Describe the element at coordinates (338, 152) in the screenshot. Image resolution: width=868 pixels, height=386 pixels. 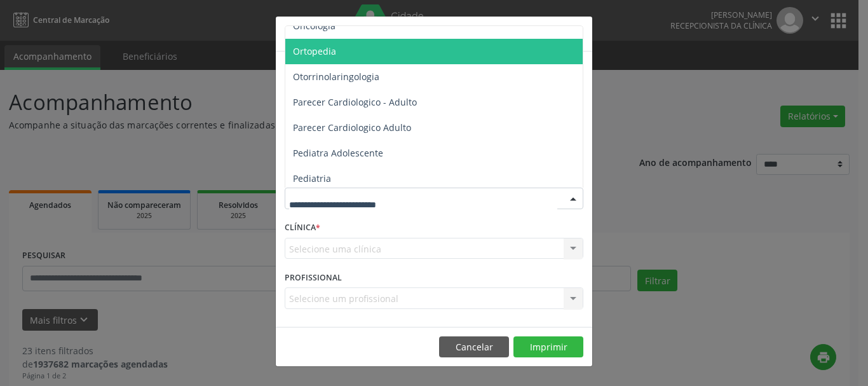
I see `span: Pediatra Adolescente` at that location.